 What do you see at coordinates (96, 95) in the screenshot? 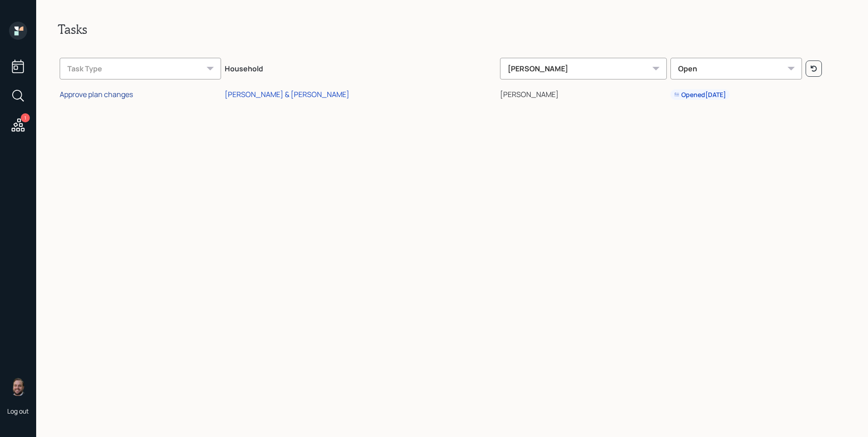
I see `div: Approve plan changes` at bounding box center [96, 95].